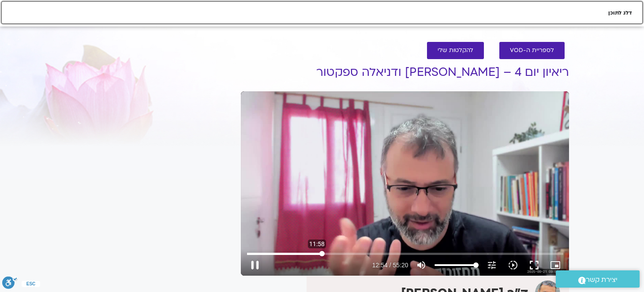  What do you see at coordinates (532, 51) in the screenshot?
I see `span: לספריית ה-VOD` at bounding box center [532, 51].